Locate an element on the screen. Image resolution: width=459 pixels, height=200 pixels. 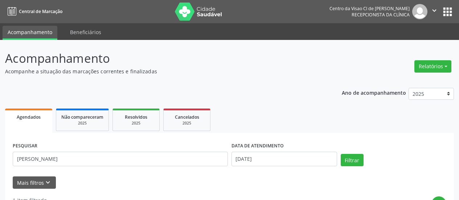
input: Nome, código do beneficiário ou CPF is located at coordinates (120, 159).